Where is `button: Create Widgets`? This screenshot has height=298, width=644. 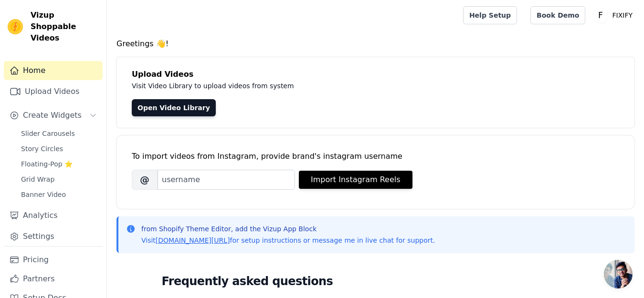 button: Create Widgets is located at coordinates (53, 116).